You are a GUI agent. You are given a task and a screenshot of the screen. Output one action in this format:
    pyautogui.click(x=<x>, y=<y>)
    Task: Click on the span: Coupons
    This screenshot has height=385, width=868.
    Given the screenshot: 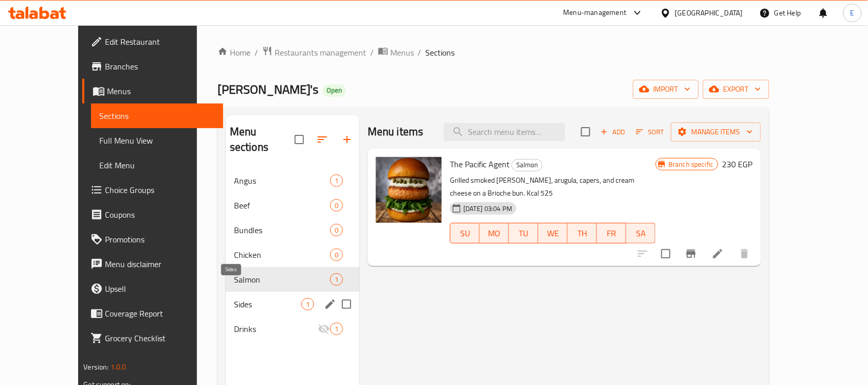 What is the action you would take?
    pyautogui.click(x=160, y=214)
    